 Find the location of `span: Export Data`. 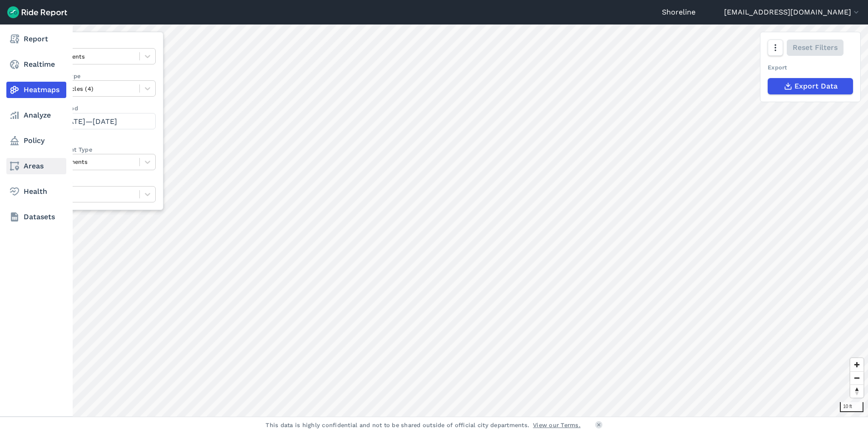

span: Export Data is located at coordinates (815, 86).